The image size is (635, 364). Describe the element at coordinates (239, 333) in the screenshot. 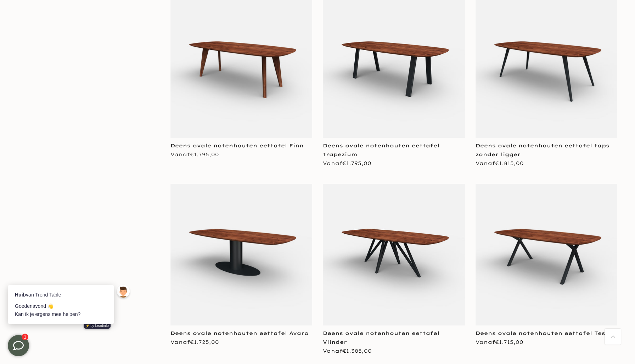

I see `a: Deens ovale notenhouten eettafel Avaro` at that location.